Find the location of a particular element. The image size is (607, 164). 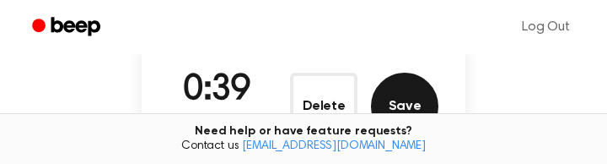

a: Beep is located at coordinates (67, 27).